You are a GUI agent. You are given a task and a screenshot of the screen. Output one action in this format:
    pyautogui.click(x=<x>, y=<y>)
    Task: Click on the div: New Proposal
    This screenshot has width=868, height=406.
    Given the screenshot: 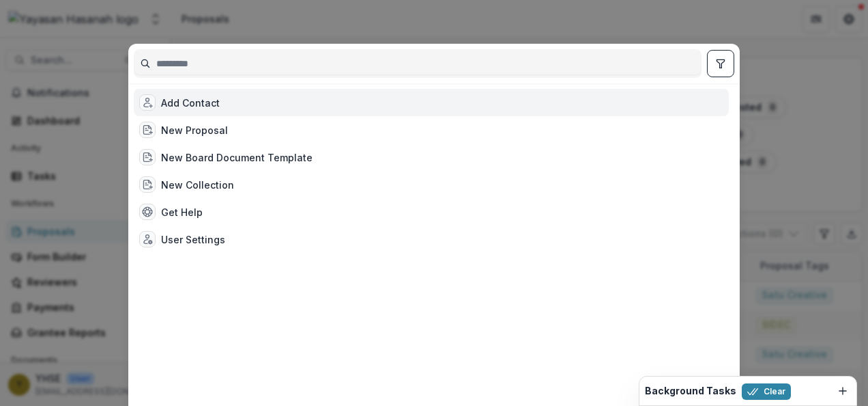 What is the action you would take?
    pyautogui.click(x=195, y=130)
    